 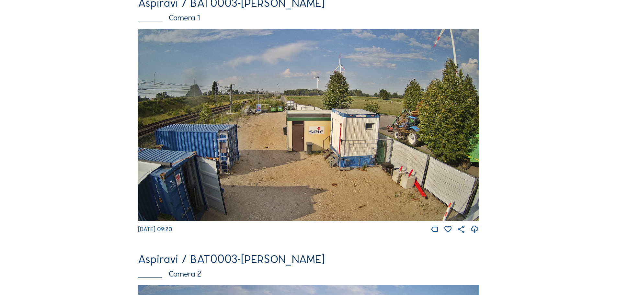 I want to click on div: Camera 1, so click(x=308, y=18).